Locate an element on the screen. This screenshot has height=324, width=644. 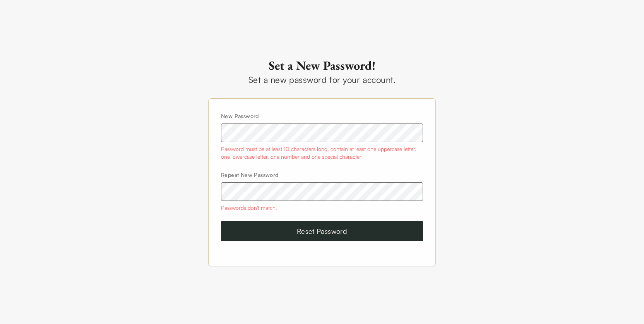
h2: Set a New Password! is located at coordinates (322, 65).